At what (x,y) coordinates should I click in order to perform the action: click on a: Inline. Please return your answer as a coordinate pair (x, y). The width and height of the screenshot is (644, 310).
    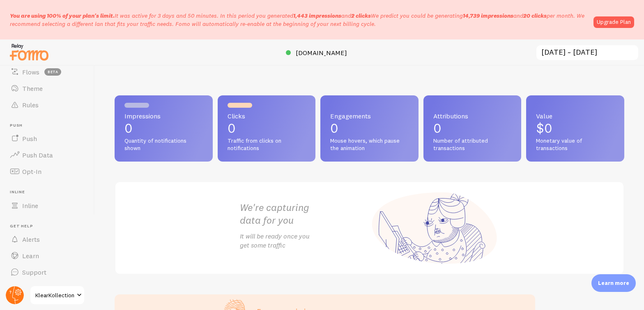
    Looking at the image, I should click on (47, 205).